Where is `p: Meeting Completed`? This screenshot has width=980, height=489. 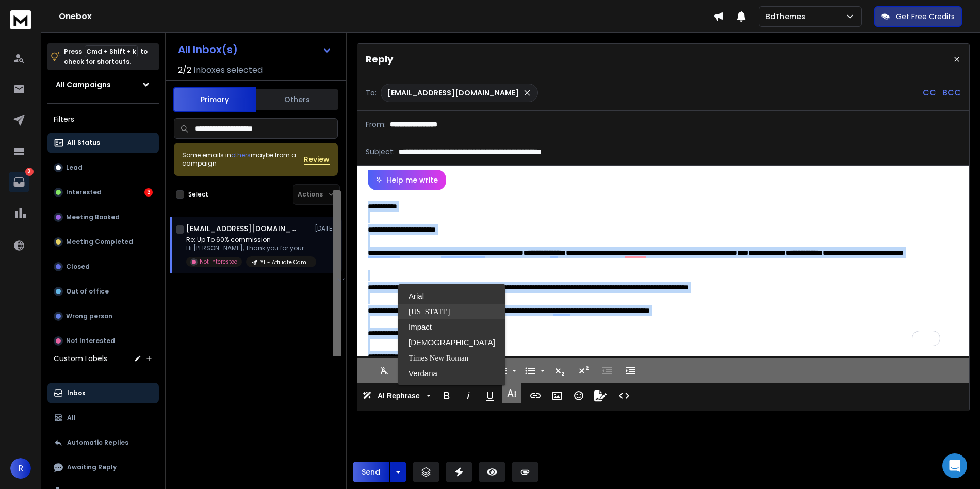
p: Meeting Completed is located at coordinates (99, 242).